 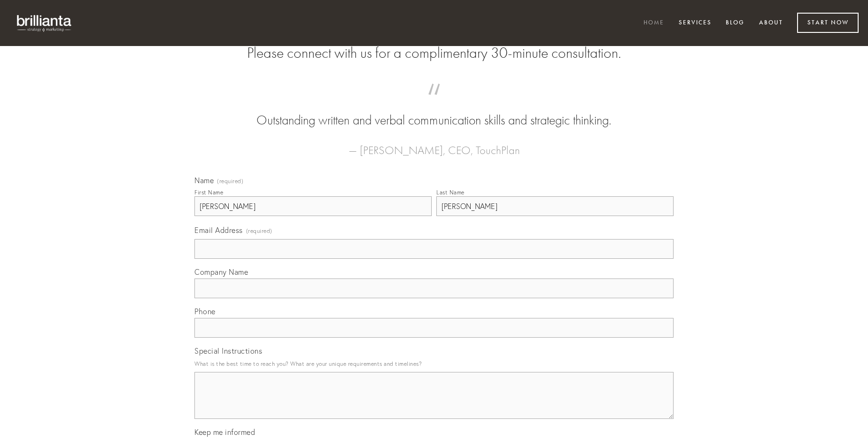 I want to click on span: Keep me informed, so click(x=224, y=432).